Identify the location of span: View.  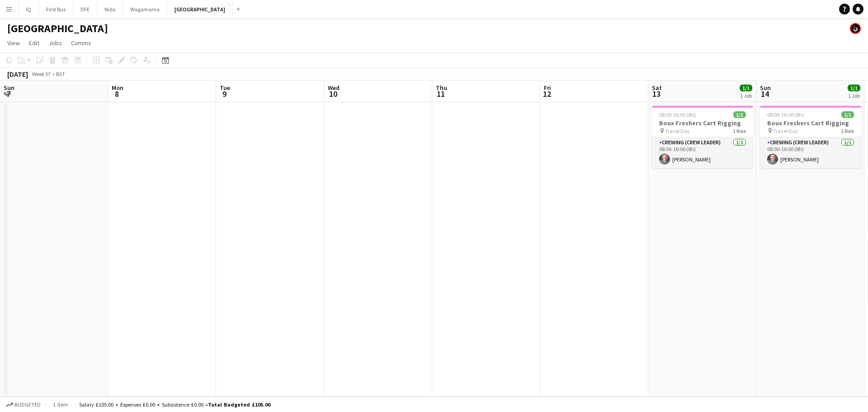
(13, 43).